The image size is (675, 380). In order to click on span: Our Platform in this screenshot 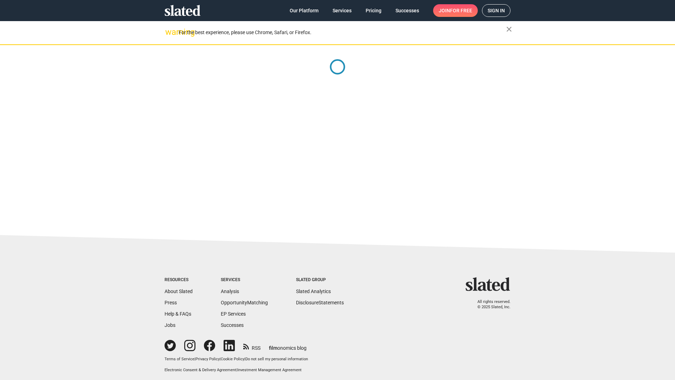, I will do `click(304, 11)`.